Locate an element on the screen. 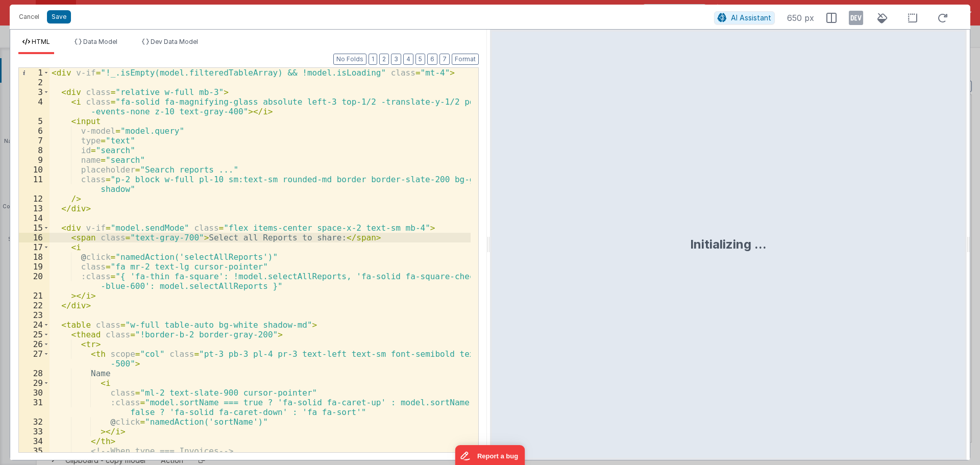 Image resolution: width=980 pixels, height=465 pixels. button: AI Assistant is located at coordinates (744, 18).